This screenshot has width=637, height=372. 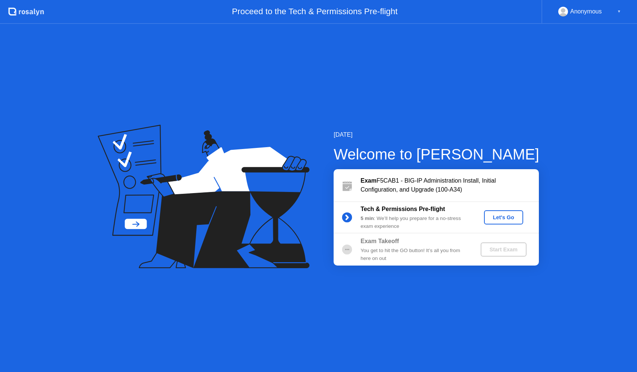 What do you see at coordinates (504, 217) in the screenshot?
I see `button: Let's Go` at bounding box center [504, 217].